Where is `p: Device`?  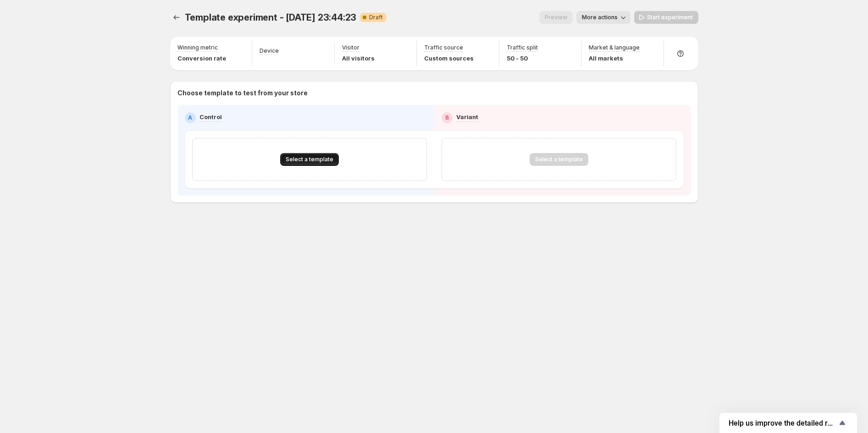
p: Device is located at coordinates (269, 51).